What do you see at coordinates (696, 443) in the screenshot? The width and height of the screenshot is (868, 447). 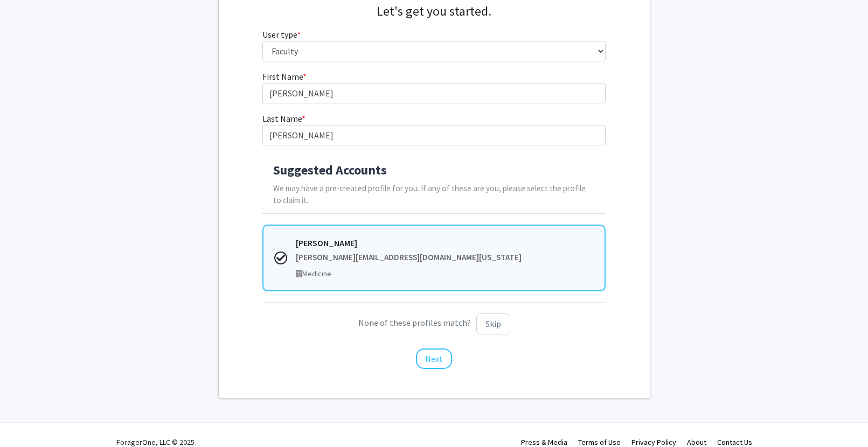 I see `a: About` at bounding box center [696, 443].